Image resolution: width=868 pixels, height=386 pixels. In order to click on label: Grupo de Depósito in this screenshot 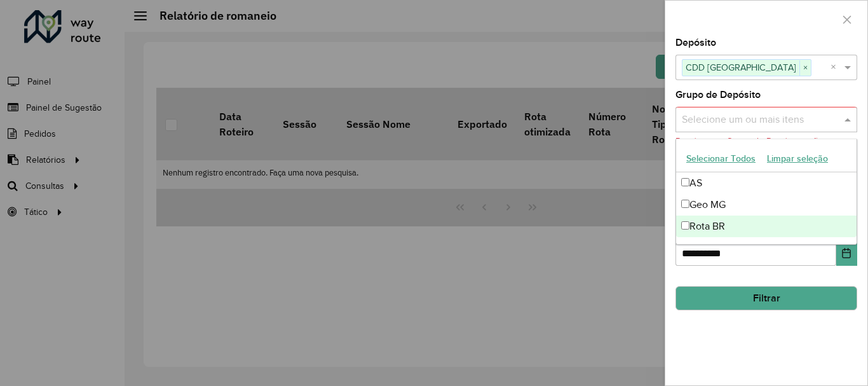, I will do `click(719, 95)`.